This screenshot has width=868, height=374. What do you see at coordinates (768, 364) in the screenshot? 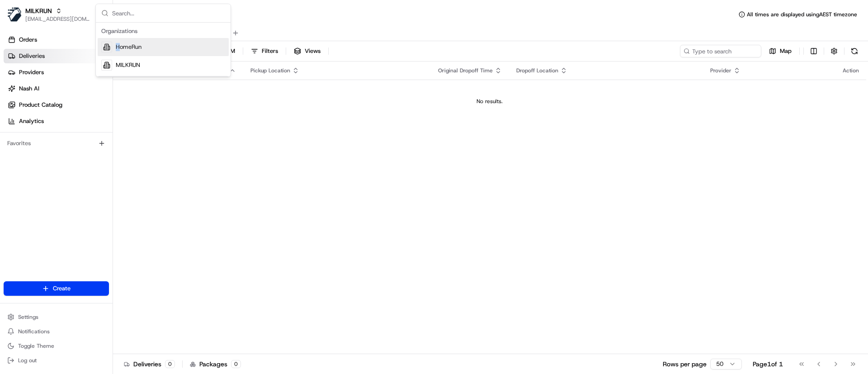
I see `div: Page 1 of 1` at bounding box center [768, 364].